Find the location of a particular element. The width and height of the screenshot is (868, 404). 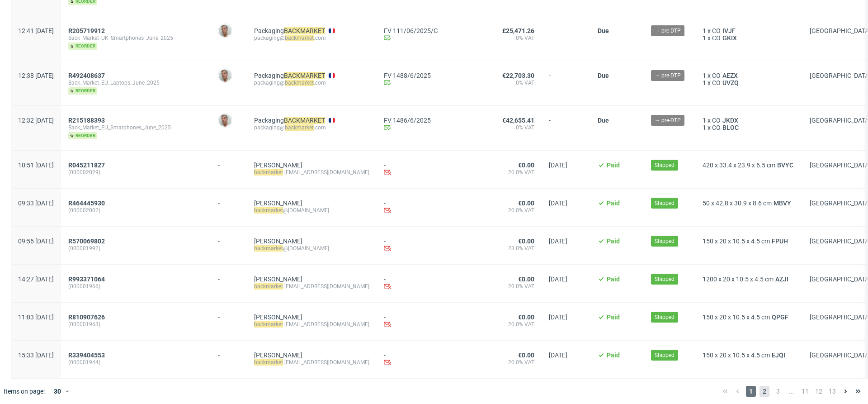

span: R492408637 is located at coordinates (86, 76).